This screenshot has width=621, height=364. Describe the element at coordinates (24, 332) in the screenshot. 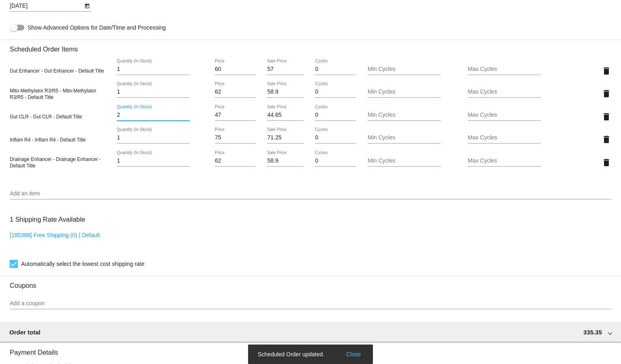

I see `span: Order total` at that location.